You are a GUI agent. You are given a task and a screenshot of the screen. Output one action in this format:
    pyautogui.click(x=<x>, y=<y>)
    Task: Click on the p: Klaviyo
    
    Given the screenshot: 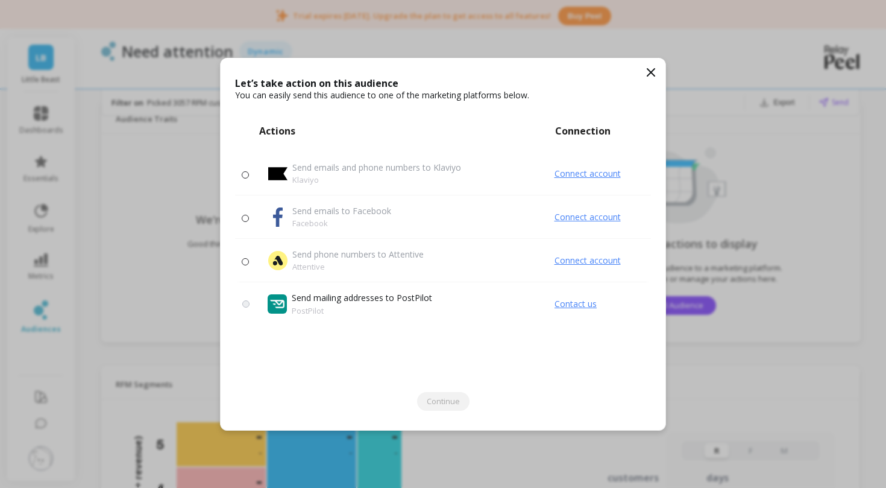 What is the action you would take?
    pyautogui.click(x=377, y=180)
    